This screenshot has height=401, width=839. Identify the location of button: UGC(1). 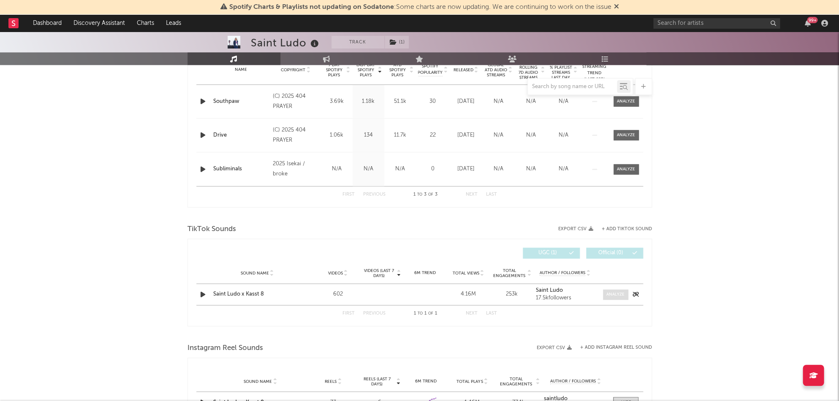
(551, 253).